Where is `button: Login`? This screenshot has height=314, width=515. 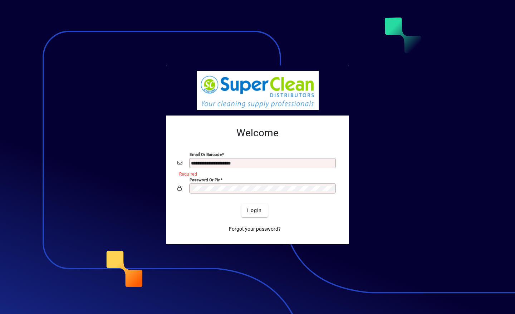
button: Login is located at coordinates (254, 211).